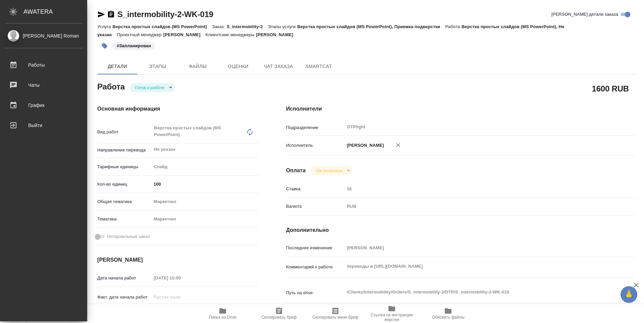 The width and height of the screenshot is (644, 323). Describe the element at coordinates (43, 65) in the screenshot. I see `a: Работы` at that location.